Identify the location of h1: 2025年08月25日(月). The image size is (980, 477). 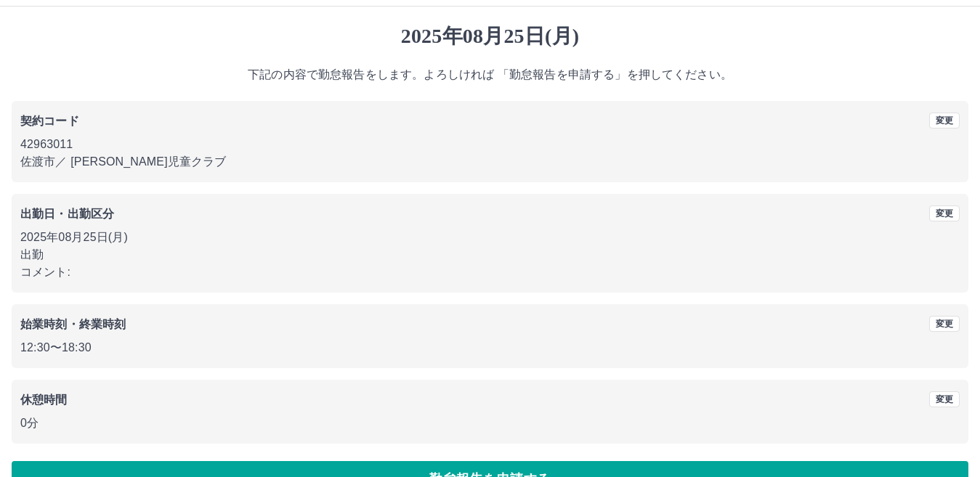
(490, 37).